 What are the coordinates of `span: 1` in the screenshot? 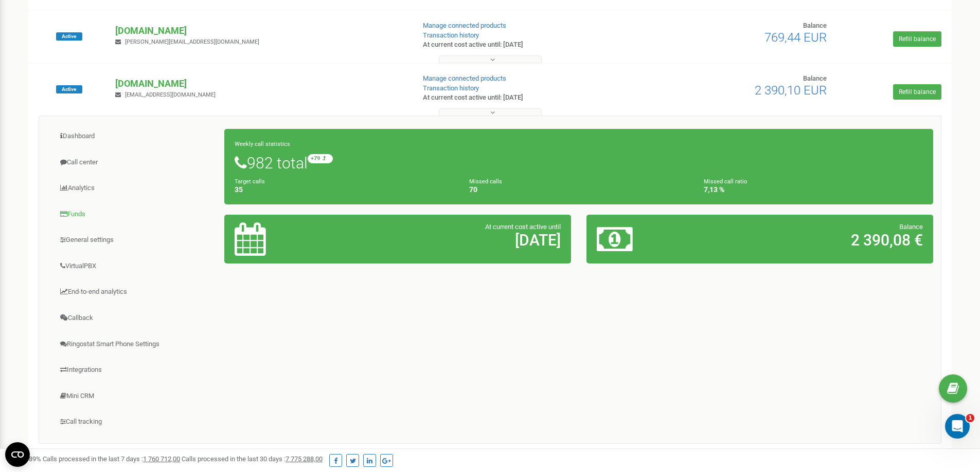 It's located at (970, 418).